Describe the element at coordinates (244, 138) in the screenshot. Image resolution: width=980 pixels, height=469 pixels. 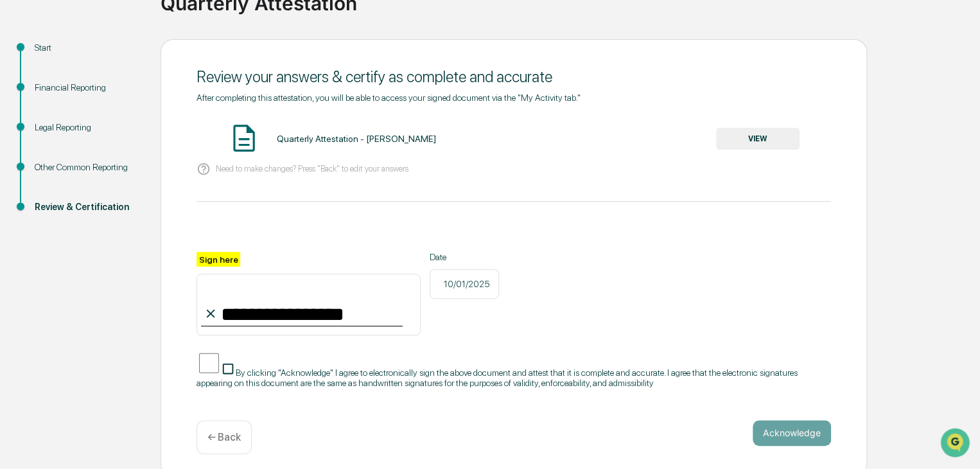
I see `img: Document Icon` at that location.